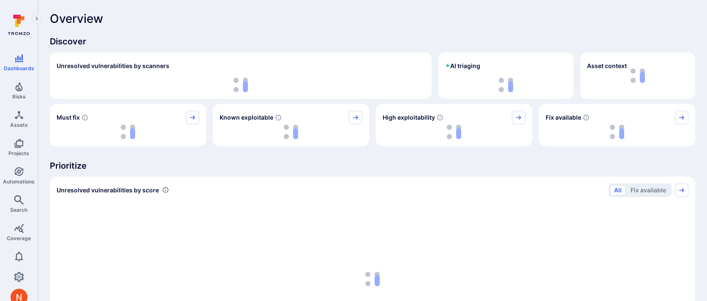 This screenshot has width=707, height=301. Describe the element at coordinates (372, 41) in the screenshot. I see `span: Discover` at that location.